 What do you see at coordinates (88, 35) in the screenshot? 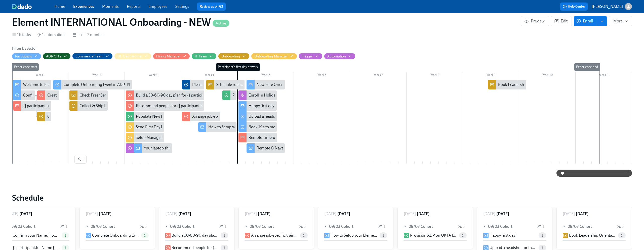
I see `div: Lasts 2 months` at bounding box center [88, 35].